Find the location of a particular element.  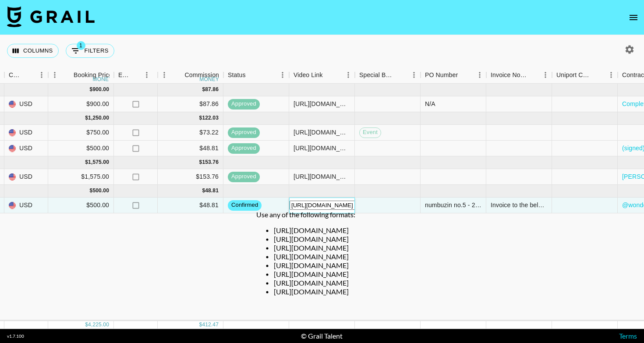

div: © Grail Talent is located at coordinates (321, 335).